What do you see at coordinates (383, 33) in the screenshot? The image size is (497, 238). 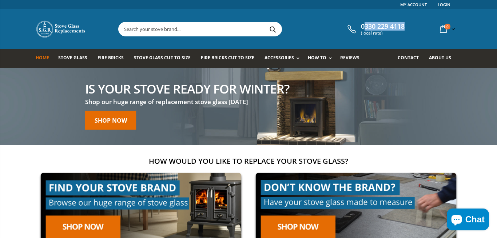 I see `span: (local rate)` at bounding box center [383, 33].